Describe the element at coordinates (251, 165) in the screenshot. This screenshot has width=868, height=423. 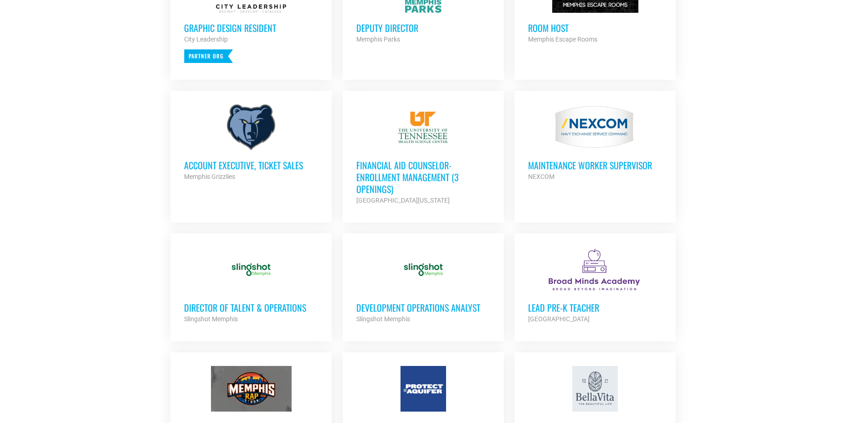
I see `h3: Account Executive, Ticket Sales` at that location.